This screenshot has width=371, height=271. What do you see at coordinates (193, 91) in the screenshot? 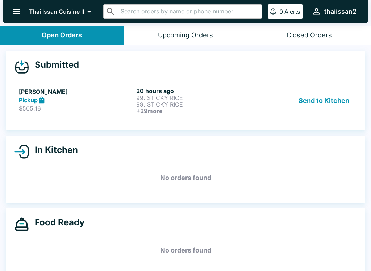
I see `h6: 20 hours ago` at bounding box center [193, 91].